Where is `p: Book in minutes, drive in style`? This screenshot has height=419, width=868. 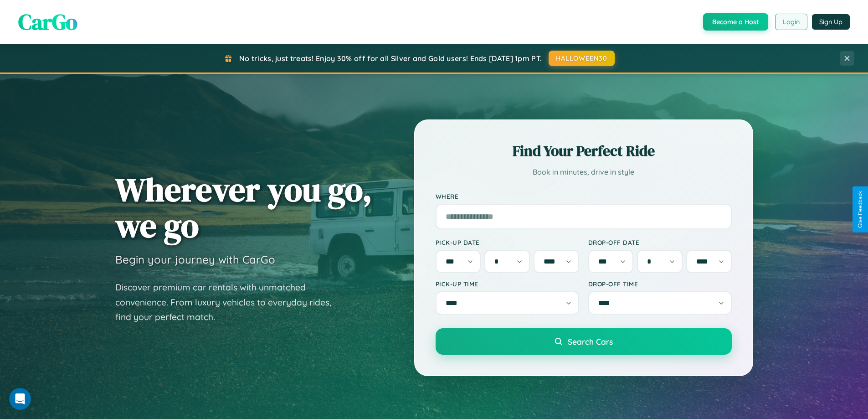 p: Book in minutes, drive in style is located at coordinates (584, 172).